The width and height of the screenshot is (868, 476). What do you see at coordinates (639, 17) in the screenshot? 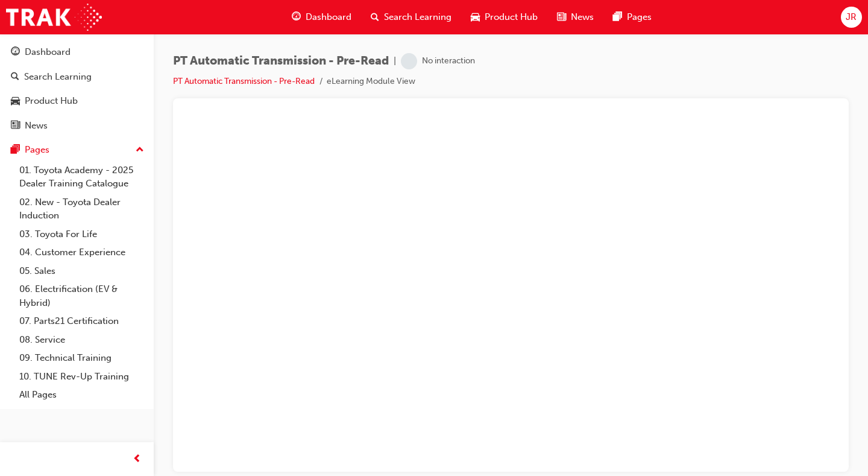
I see `span: Pages` at bounding box center [639, 17].